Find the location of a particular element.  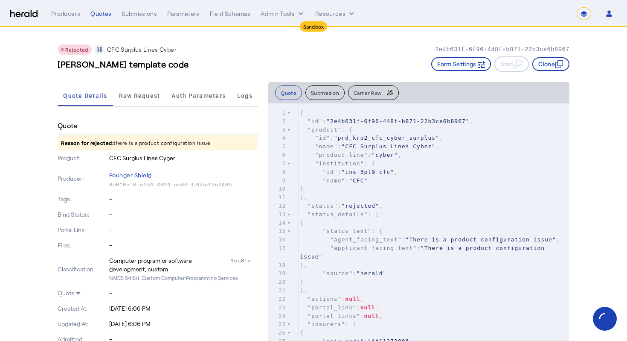

div: Sandbox is located at coordinates (314, 26).